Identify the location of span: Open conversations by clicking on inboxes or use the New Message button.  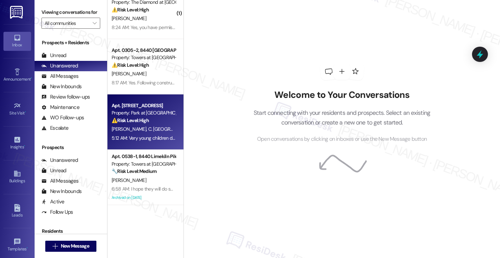
(342, 139).